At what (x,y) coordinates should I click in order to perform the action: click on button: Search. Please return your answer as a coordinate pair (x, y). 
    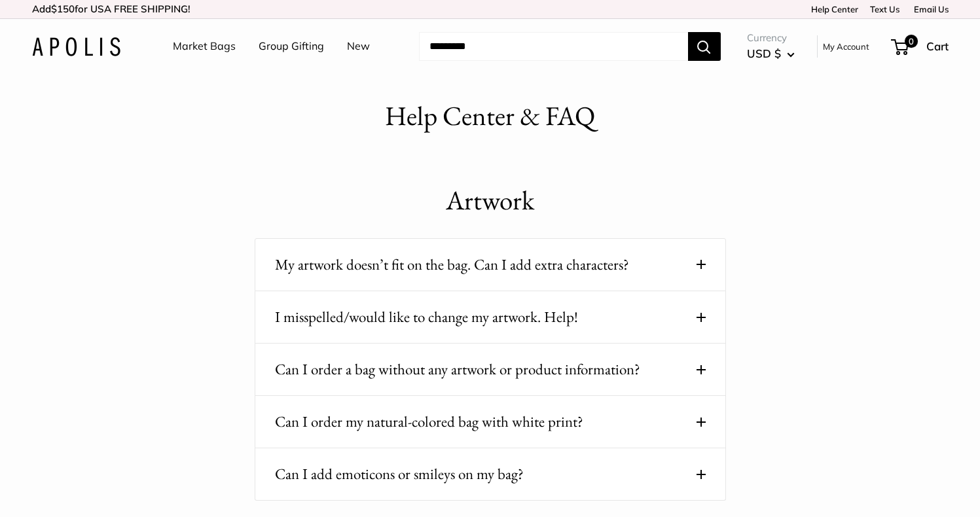
    Looking at the image, I should click on (704, 47).